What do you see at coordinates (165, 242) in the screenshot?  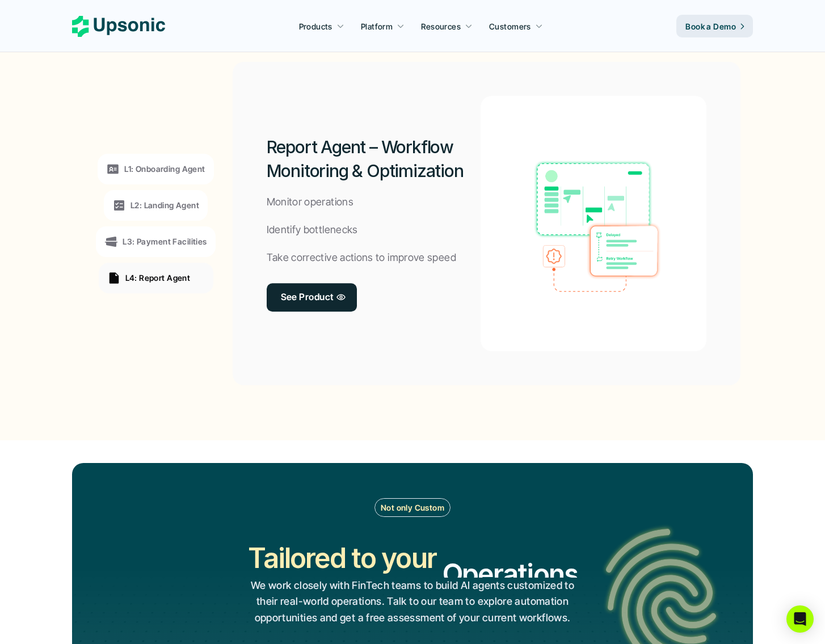 I see `p: L3: Payment Facilities` at bounding box center [165, 242].